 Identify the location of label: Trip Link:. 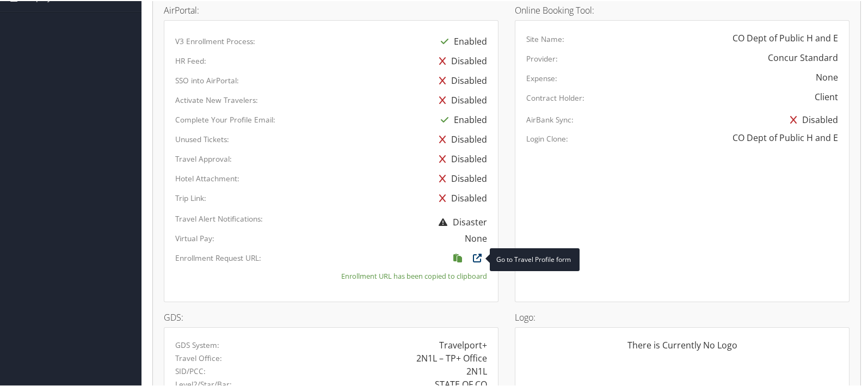
(191, 197).